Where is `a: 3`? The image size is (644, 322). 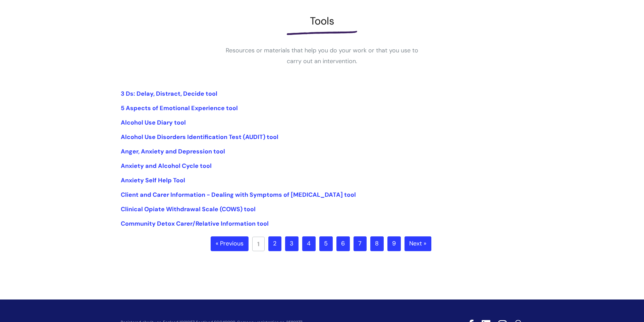 a: 3 is located at coordinates (292, 244).